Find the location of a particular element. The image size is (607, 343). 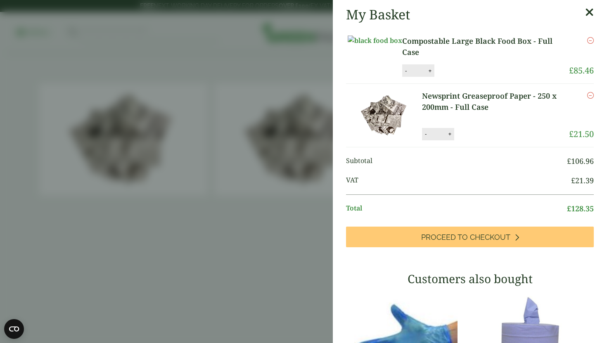

span: Total is located at coordinates (456, 208).